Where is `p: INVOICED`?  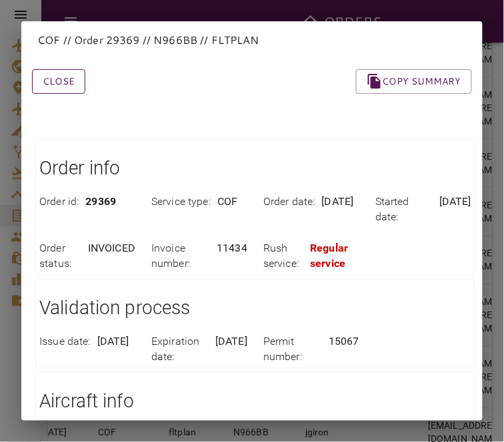
p: INVOICED is located at coordinates (111, 256).